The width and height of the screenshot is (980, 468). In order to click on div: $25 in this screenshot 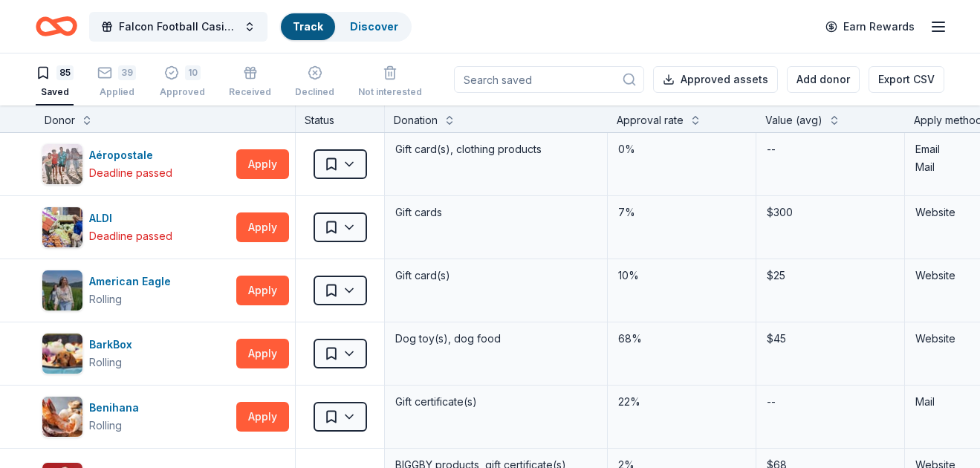, I will do `click(830, 275)`.